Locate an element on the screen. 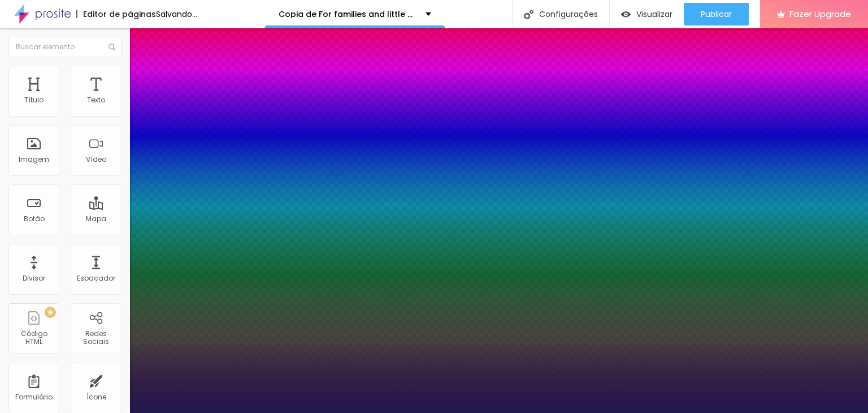 The image size is (868, 413). div: Ícone is located at coordinates (96, 397).